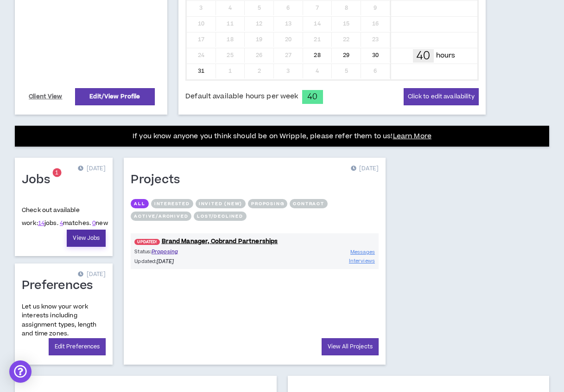 This screenshot has width=564, height=392. I want to click on a: Learn More, so click(412, 136).